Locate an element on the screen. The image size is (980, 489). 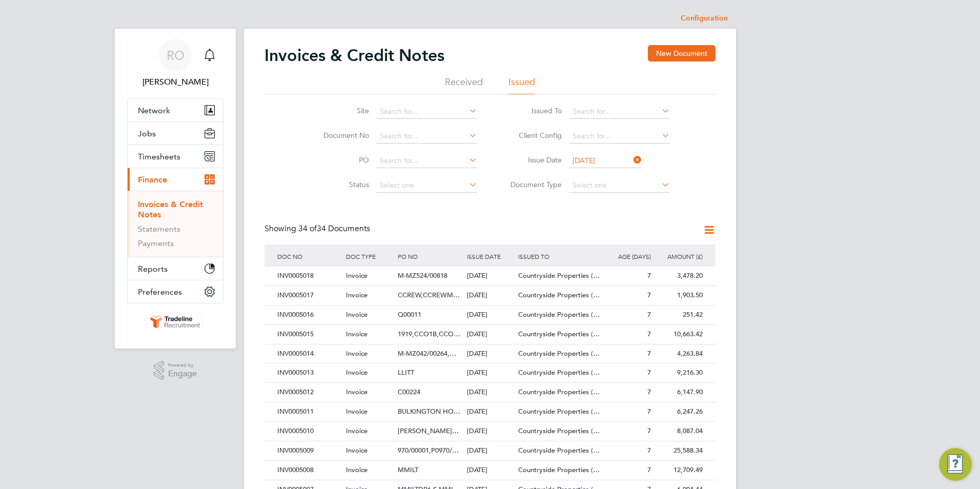
span: Reports is located at coordinates (153, 269).